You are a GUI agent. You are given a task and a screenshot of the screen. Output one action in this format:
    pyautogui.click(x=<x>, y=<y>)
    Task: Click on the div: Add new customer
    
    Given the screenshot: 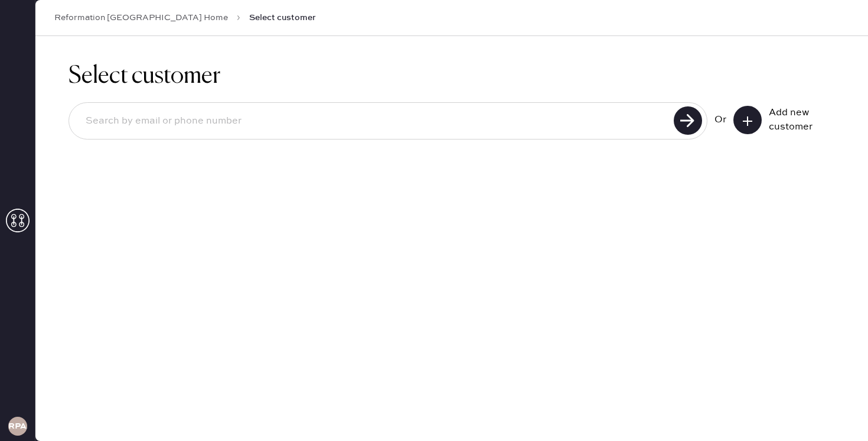 What is the action you would take?
    pyautogui.click(x=798, y=120)
    